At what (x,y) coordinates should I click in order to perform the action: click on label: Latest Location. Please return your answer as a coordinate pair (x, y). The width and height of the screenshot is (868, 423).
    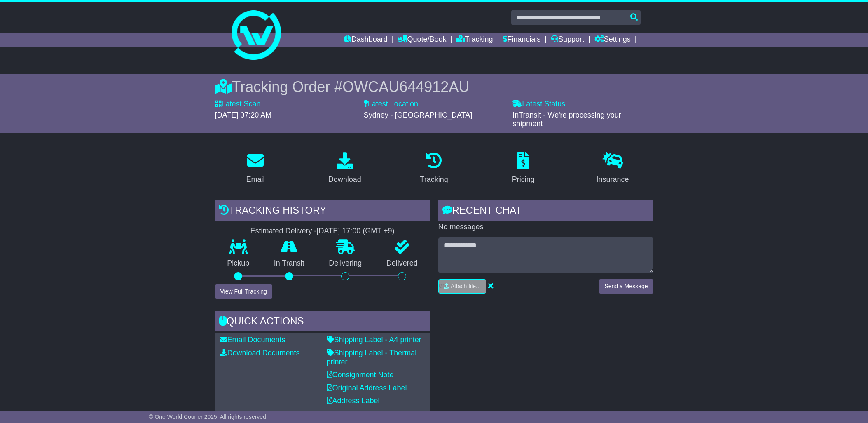
    Looking at the image, I should click on (391, 104).